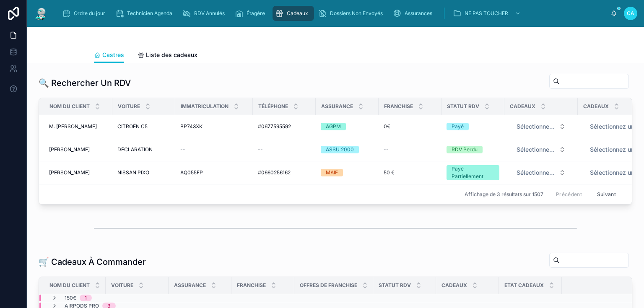  I want to click on a: RDV Perdu, so click(473, 150).